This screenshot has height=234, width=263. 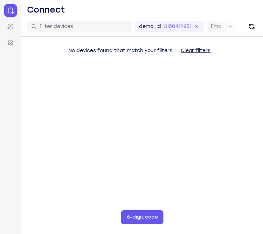 What do you see at coordinates (46, 10) in the screenshot?
I see `h1: Connect` at bounding box center [46, 10].